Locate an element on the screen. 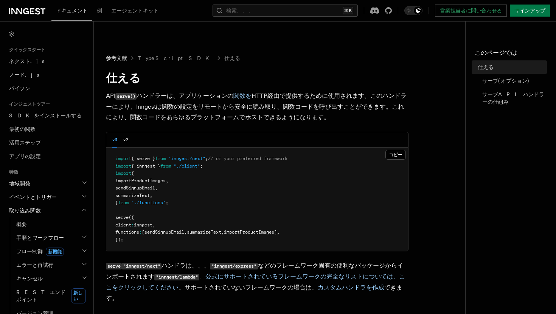 The image size is (556, 314). a: サーブAPIハンドラーの仕組み is located at coordinates (512, 98).